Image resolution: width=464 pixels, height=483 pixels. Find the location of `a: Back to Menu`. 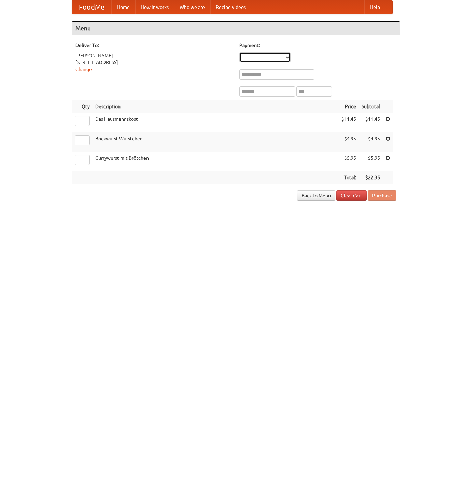

a: Back to Menu is located at coordinates (316, 195).